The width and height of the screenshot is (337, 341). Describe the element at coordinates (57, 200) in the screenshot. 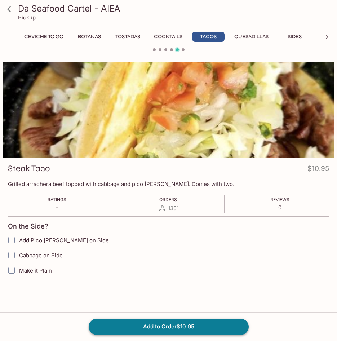

I see `span: Ratings` at that location.